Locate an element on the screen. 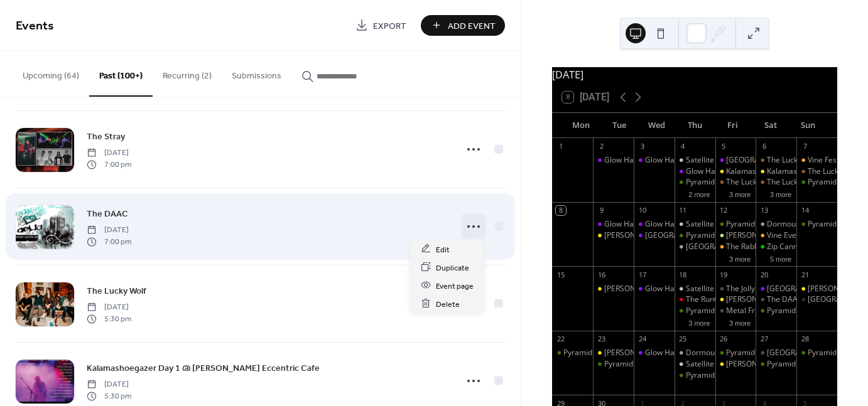 The height and width of the screenshot is (406, 868). div: 7 is located at coordinates (805, 147).